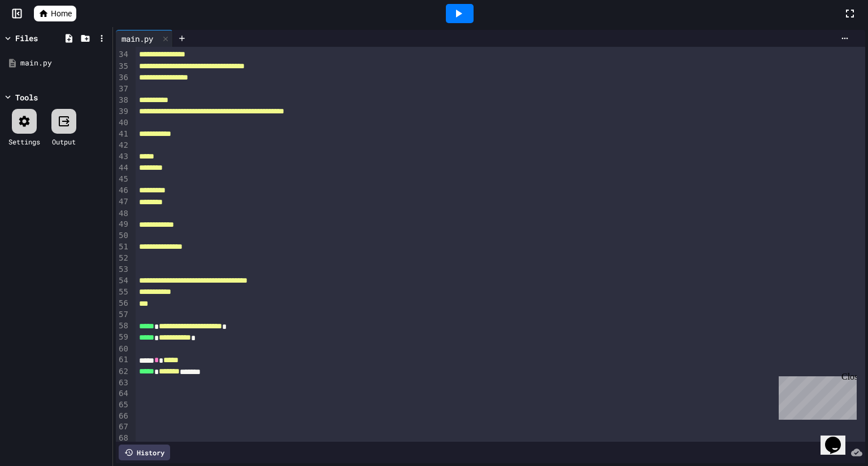  Describe the element at coordinates (122, 145) in the screenshot. I see `div: 42` at that location.